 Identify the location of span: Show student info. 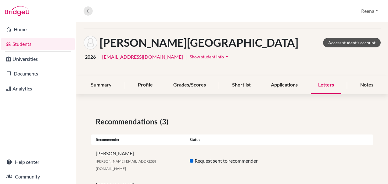
(207, 56).